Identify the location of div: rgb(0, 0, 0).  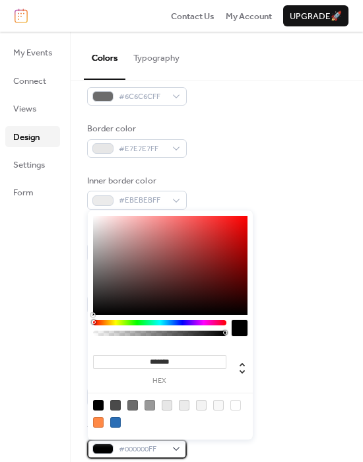
(98, 406).